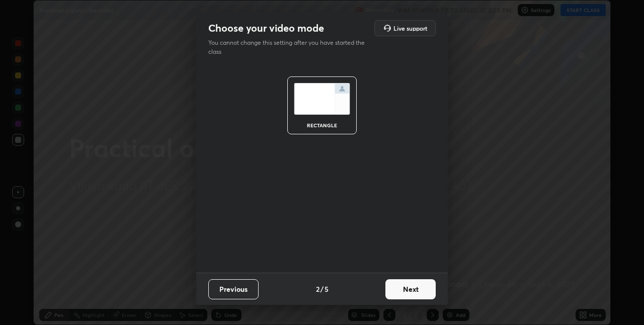 The width and height of the screenshot is (644, 325). Describe the element at coordinates (317, 289) in the screenshot. I see `h4: 2` at that location.